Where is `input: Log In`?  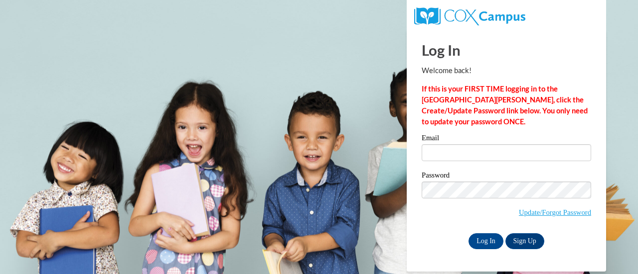
input: Log In is located at coordinates (486, 242).